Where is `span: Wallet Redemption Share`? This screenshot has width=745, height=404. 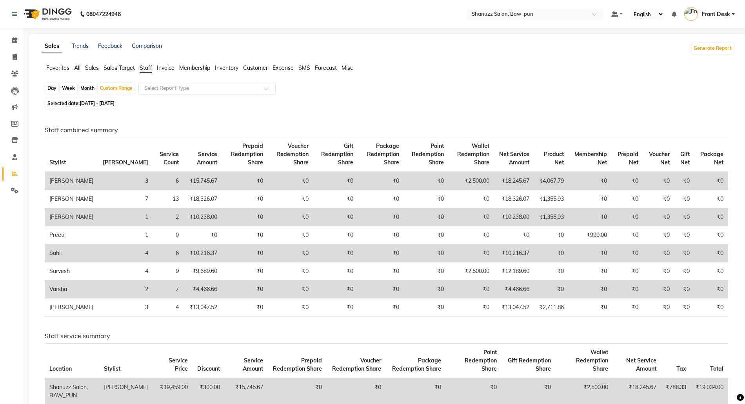 span: Wallet Redemption Share is located at coordinates (473, 154).